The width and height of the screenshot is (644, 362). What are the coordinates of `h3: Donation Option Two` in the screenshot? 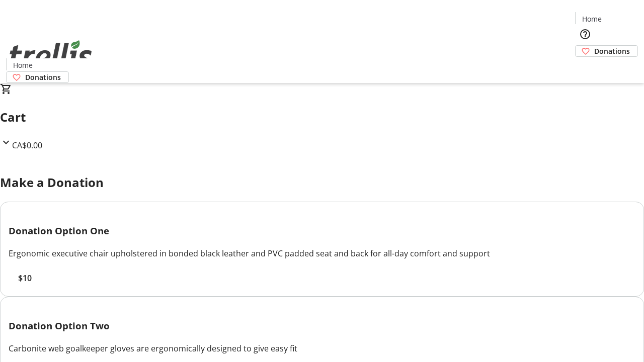 It's located at (322, 326).